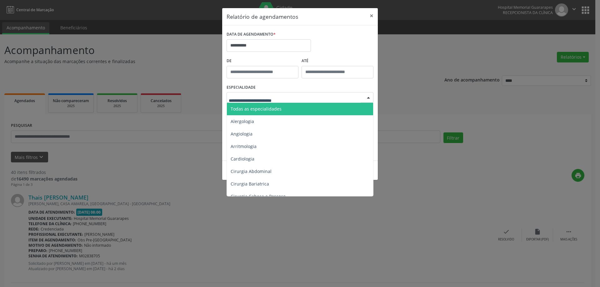  I want to click on span: Todas as especialidades, so click(256, 109).